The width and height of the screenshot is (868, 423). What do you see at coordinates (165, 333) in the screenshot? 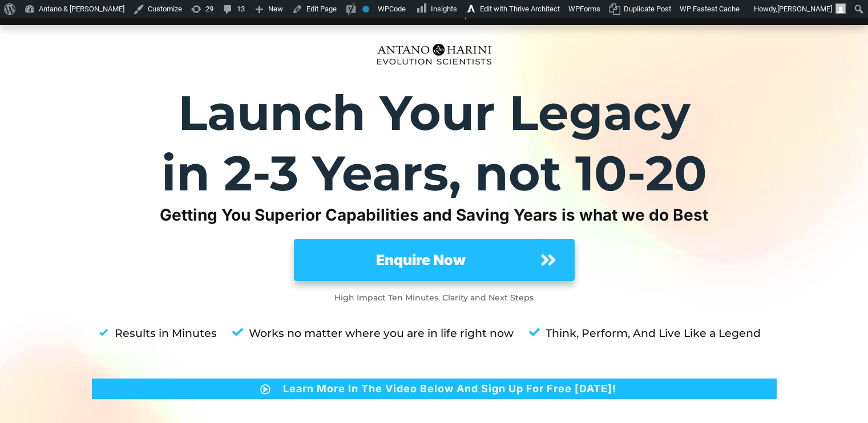
I see `strong: Results in Minutes` at bounding box center [165, 333].